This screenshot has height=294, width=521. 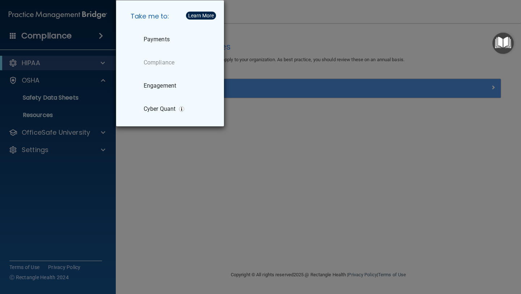 What do you see at coordinates (503, 43) in the screenshot?
I see `button: Open Resource Center` at bounding box center [503, 43].